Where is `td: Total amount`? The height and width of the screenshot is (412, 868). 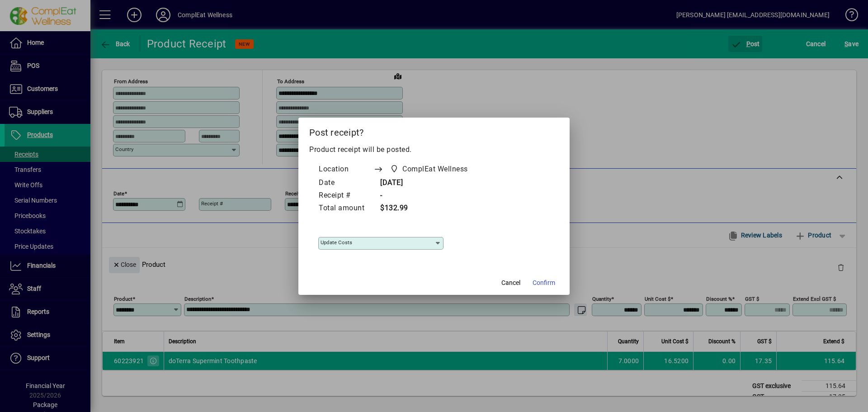
td: Total amount is located at coordinates (346, 209).